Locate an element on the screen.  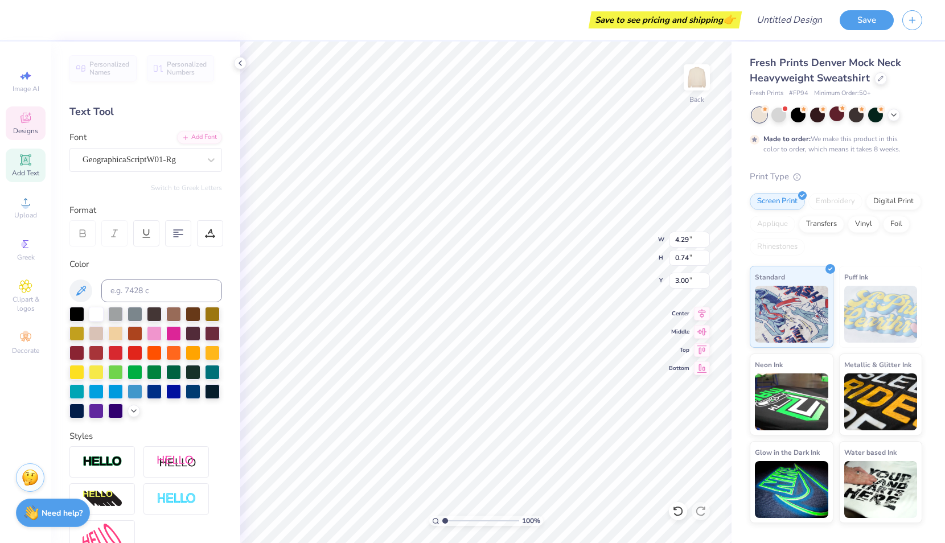
div: Embroidery is located at coordinates (835, 201).